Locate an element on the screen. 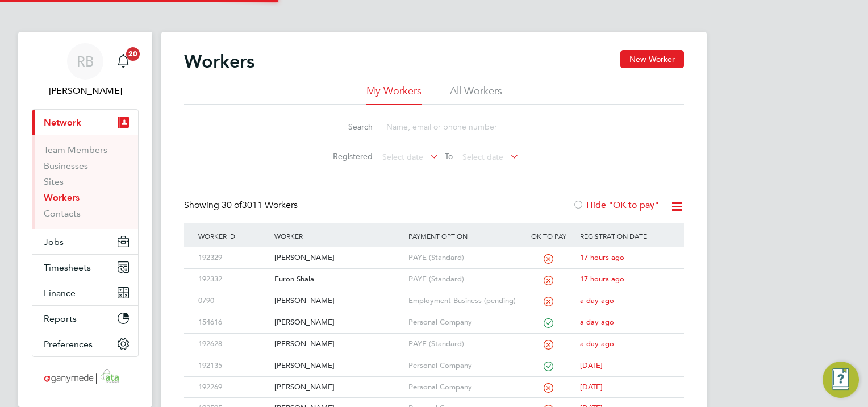  div: 154616 is located at coordinates (233, 323).